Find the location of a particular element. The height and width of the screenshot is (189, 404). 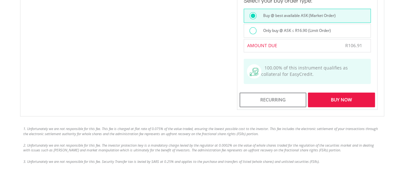

label: Buy @ best available ASK (Market Order) is located at coordinates (297, 16).